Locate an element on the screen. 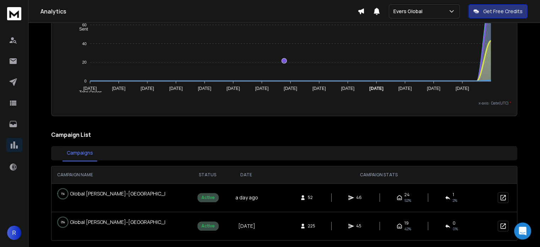  span: 46 is located at coordinates (359, 197).